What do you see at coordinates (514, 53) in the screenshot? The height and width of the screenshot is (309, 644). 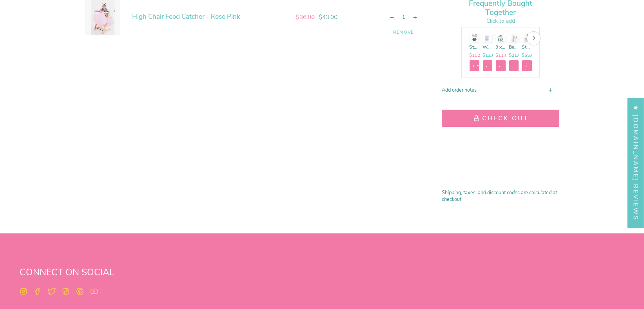 I see `ul: Product carousel list` at bounding box center [514, 53].